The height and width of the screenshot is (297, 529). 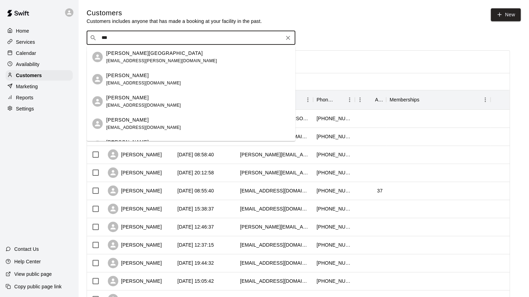 What do you see at coordinates (38, 287) in the screenshot?
I see `p: Copy public page link` at bounding box center [38, 287].